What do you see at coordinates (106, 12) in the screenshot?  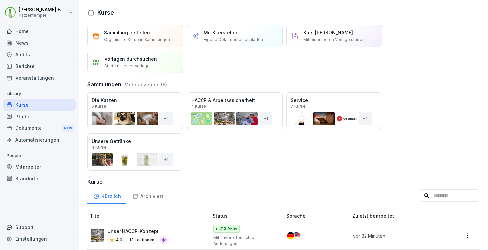 I see `h1: Kurse` at bounding box center [106, 12].